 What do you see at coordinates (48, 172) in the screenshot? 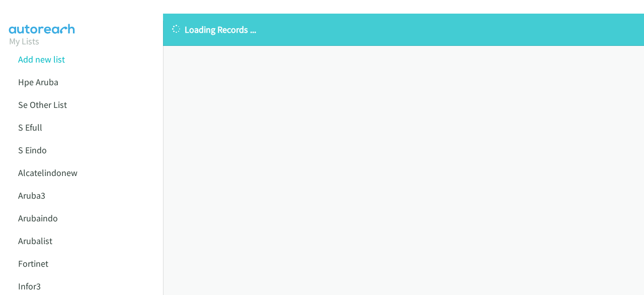
I see `a: Alcatelindonew` at bounding box center [48, 172].